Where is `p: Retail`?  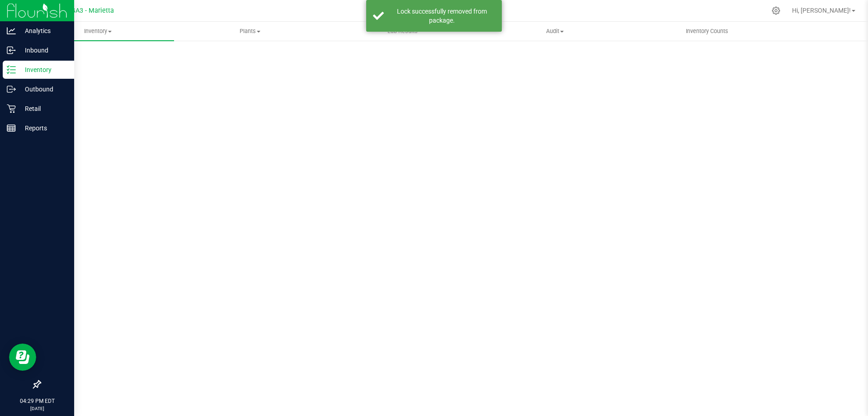
p: Retail is located at coordinates (43, 108).